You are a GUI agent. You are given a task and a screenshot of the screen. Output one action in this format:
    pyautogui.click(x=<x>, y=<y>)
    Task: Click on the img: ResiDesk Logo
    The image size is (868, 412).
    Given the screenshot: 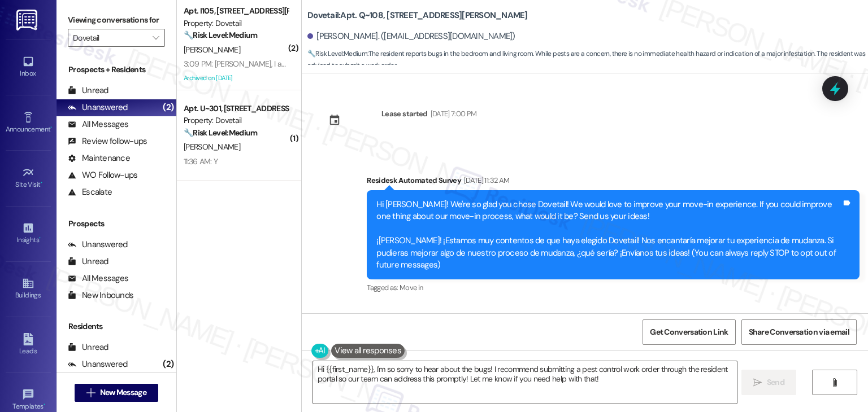 What is the action you would take?
    pyautogui.click(x=27, y=20)
    